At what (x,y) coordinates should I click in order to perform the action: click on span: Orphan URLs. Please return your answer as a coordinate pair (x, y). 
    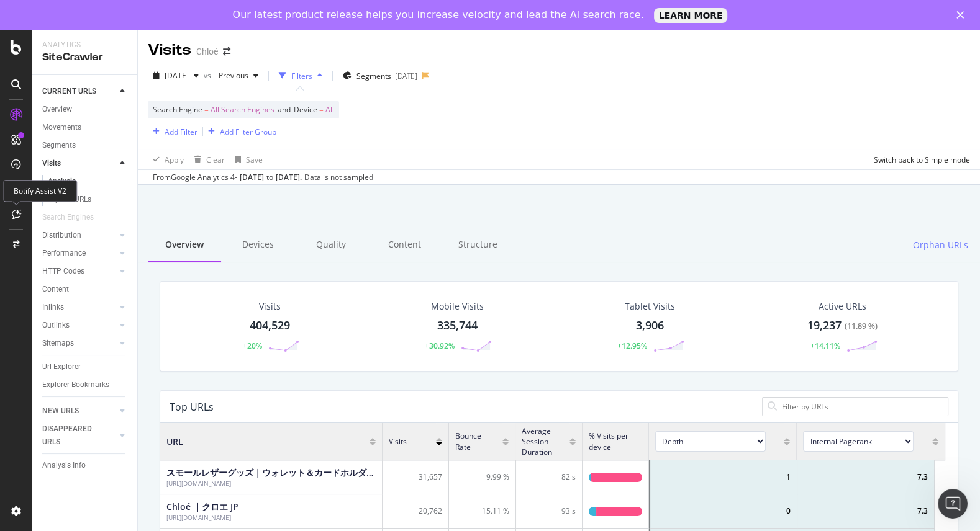
    Looking at the image, I should click on (941, 245).